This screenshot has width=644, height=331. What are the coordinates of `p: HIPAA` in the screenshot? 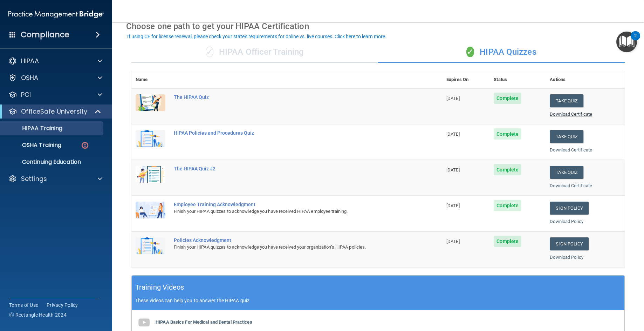 It's located at (30, 61).